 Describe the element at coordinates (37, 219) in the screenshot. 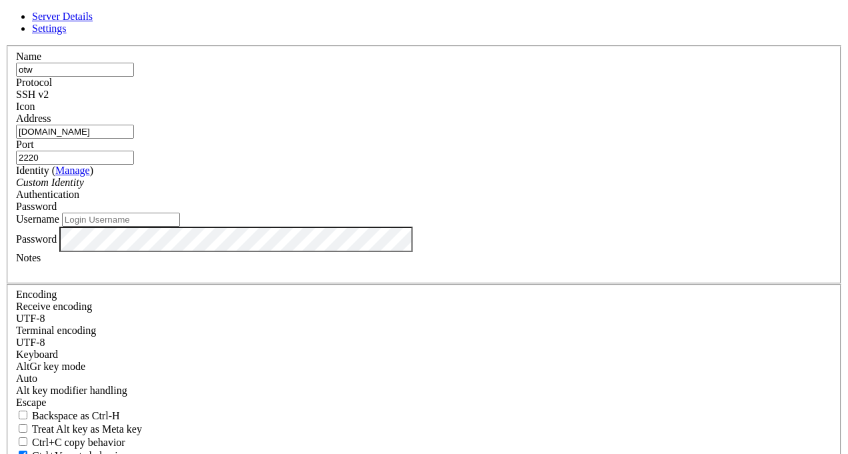

I see `label: Username` at that location.